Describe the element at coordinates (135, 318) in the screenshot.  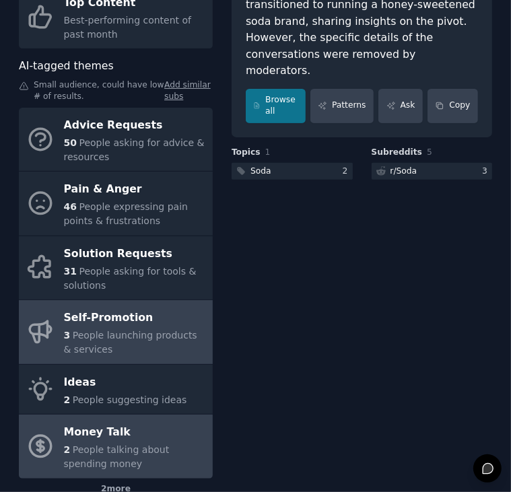
I see `div: Self-Promotion` at that location.